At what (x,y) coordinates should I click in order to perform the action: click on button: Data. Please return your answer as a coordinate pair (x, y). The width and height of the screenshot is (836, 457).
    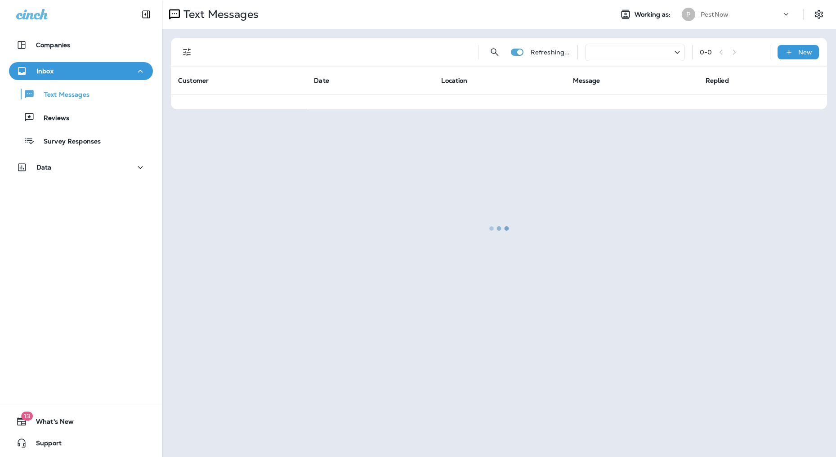
    Looking at the image, I should click on (81, 167).